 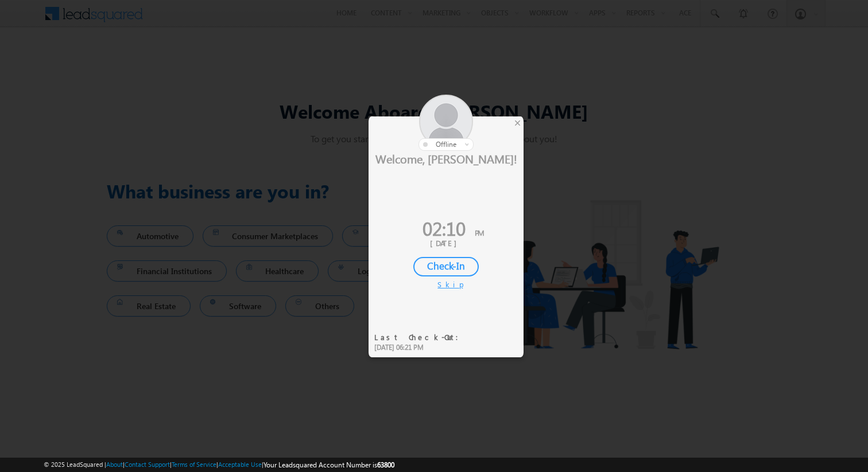 I want to click on span: 63800, so click(x=386, y=465).